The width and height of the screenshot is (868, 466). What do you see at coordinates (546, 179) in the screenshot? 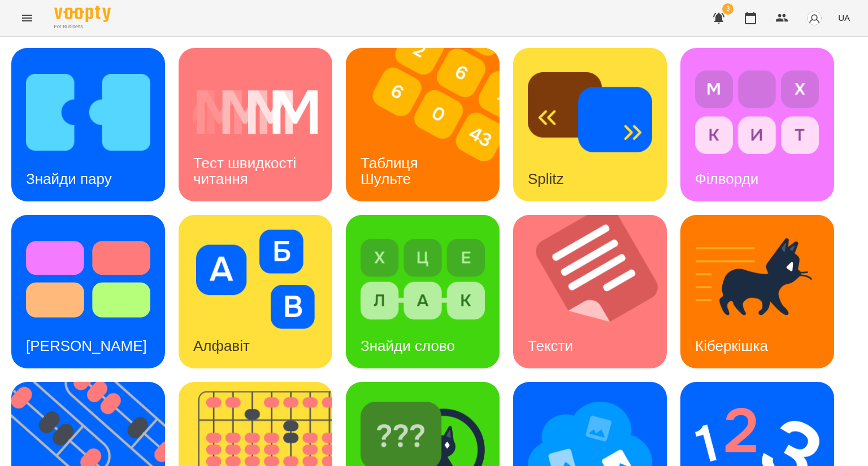
I see `h3: Splitz` at bounding box center [546, 179].